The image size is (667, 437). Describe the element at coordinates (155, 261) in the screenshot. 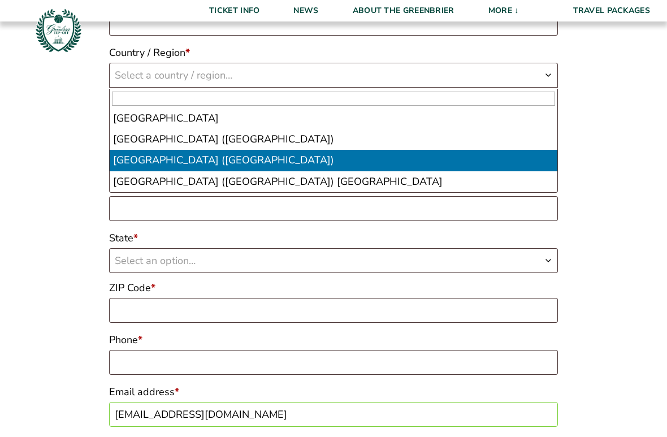

I see `span: Select an option…` at that location.